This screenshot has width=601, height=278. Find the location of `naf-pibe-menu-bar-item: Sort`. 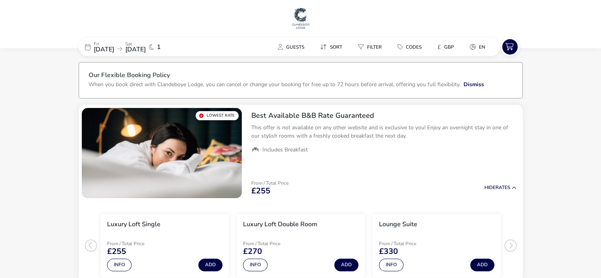

naf-pibe-menu-bar-item: Sort is located at coordinates (333, 47).